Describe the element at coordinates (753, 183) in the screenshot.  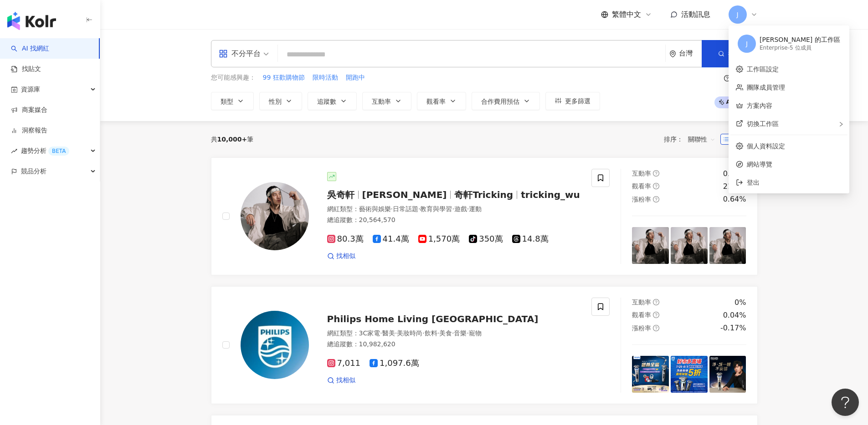
I see `span: 登出` at that location.